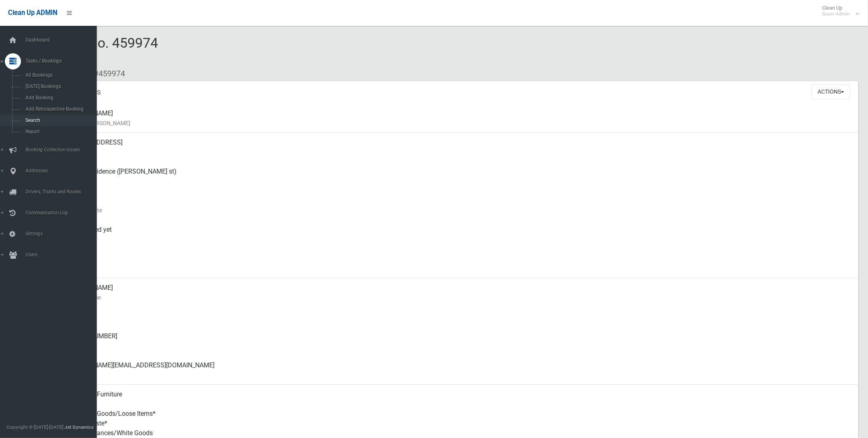  What do you see at coordinates (60, 120) in the screenshot?
I see `span: Search` at bounding box center [60, 120].